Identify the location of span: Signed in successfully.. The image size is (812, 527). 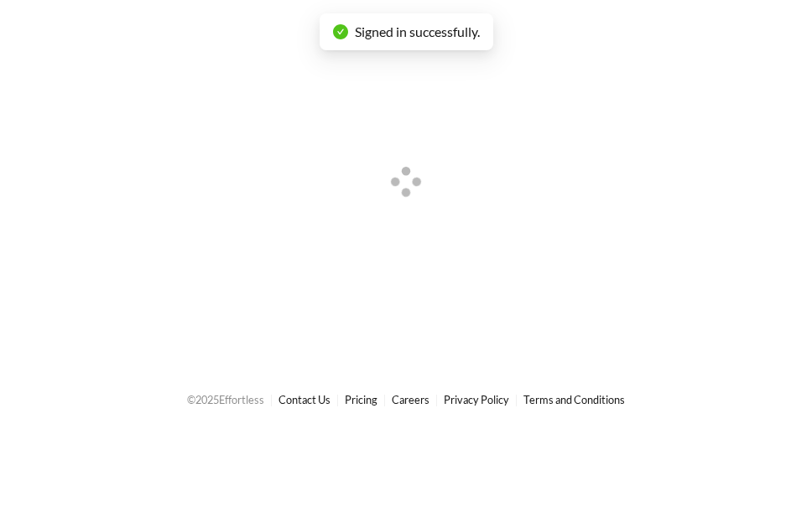
(417, 31).